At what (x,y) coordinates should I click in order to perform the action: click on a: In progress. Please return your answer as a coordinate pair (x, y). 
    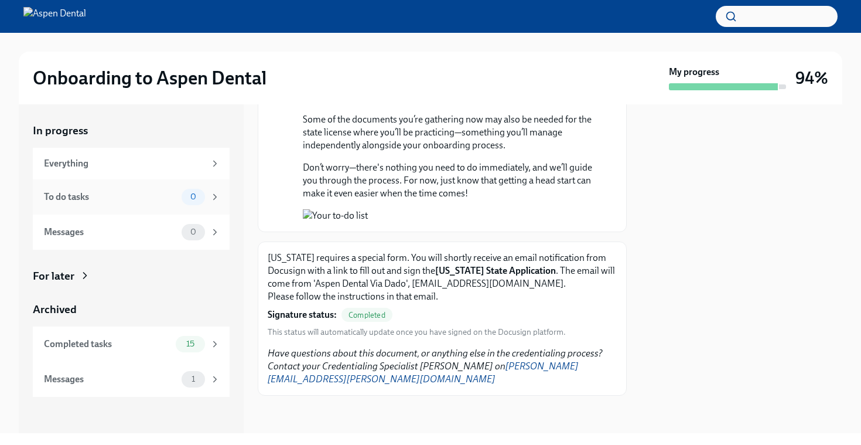
    Looking at the image, I should click on (131, 131).